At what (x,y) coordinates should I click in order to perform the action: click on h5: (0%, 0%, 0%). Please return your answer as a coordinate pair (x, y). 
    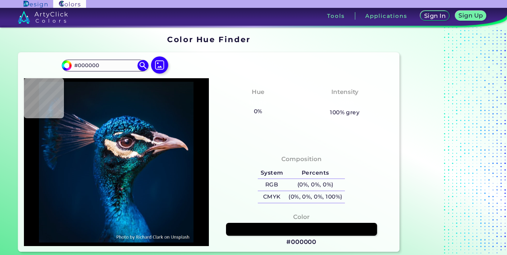
    Looking at the image, I should click on (315, 184).